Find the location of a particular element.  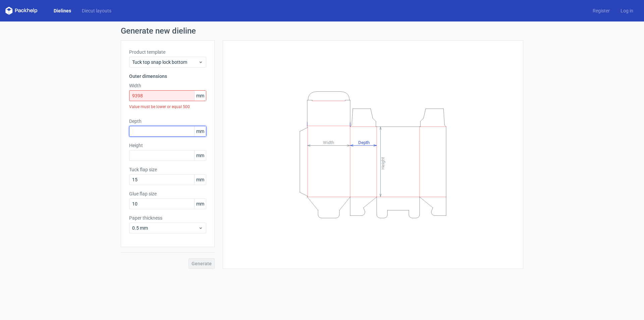

label: Height is located at coordinates (168, 145).